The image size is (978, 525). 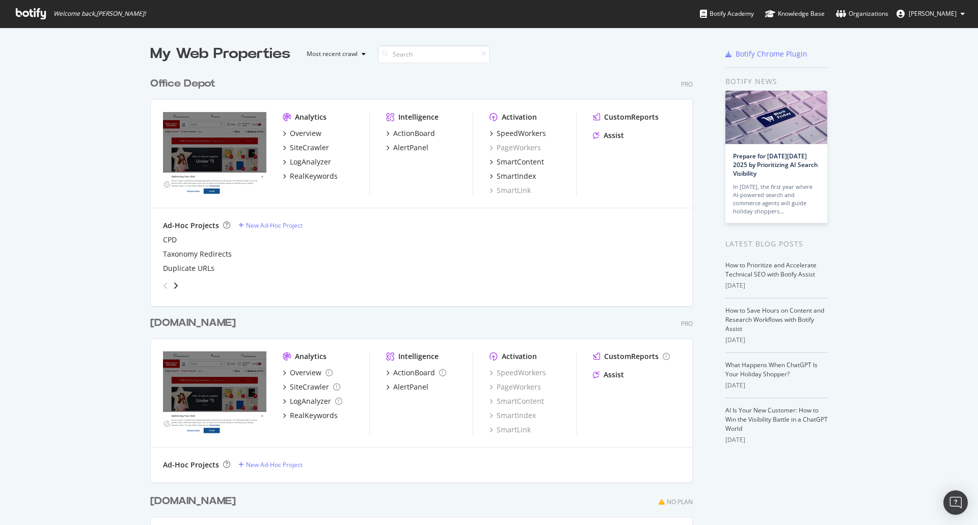 I want to click on div: CPD, so click(x=170, y=240).